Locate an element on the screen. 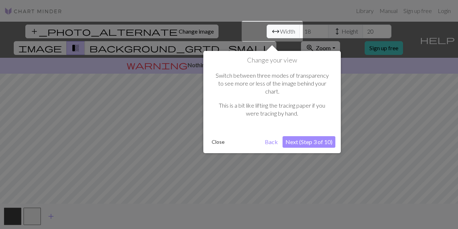 The image size is (458, 229). p: This is a bit like lifting the tracing paper if you were tracing by hand. is located at coordinates (272, 110).